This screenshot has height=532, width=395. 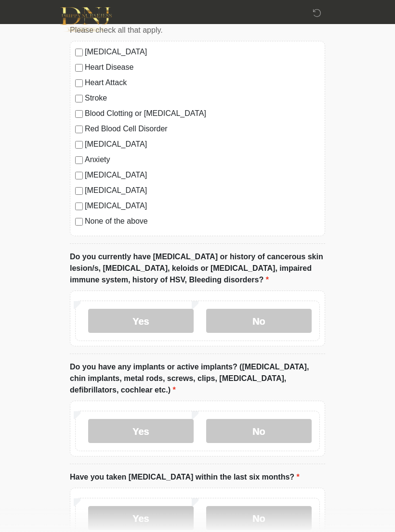 I want to click on input: Anxiety, so click(x=79, y=160).